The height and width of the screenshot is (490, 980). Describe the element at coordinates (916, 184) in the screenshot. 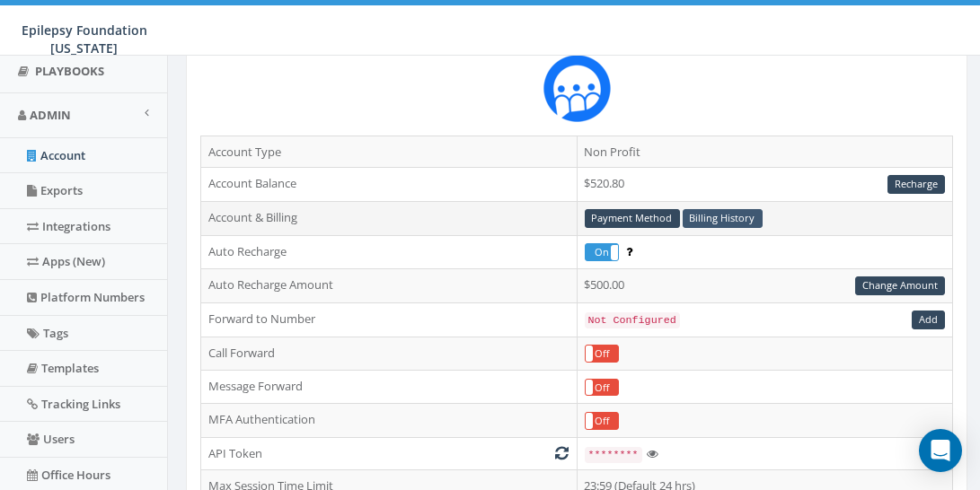

I see `a: Recharge` at that location.